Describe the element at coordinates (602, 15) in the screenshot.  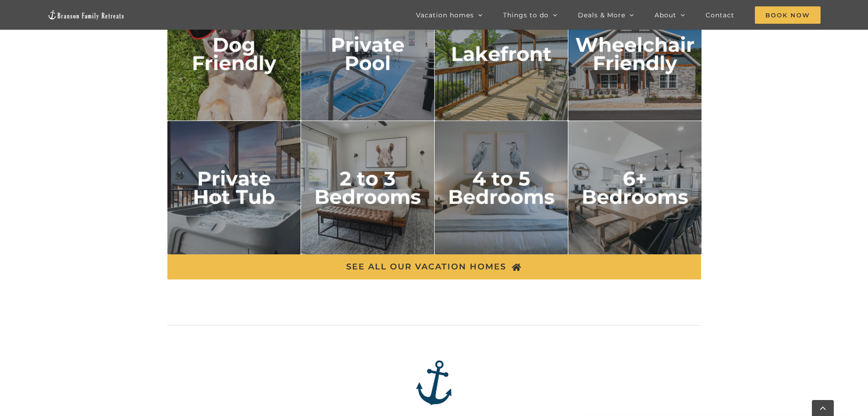
I see `span: Deals & More` at that location.